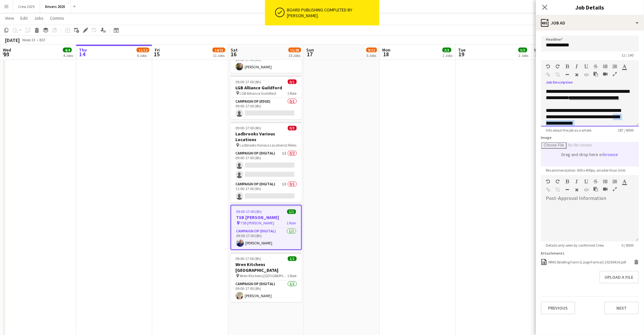  Describe the element at coordinates (292, 145) in the screenshot. I see `span: 2 Roles` at that location.